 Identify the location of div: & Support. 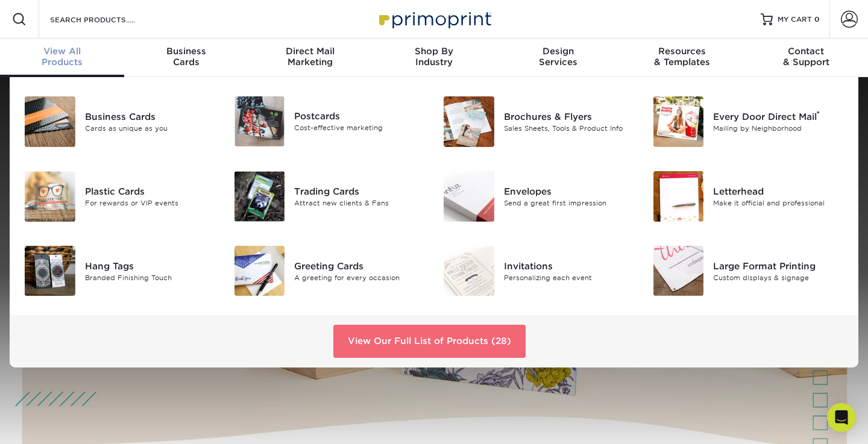
(806, 56).